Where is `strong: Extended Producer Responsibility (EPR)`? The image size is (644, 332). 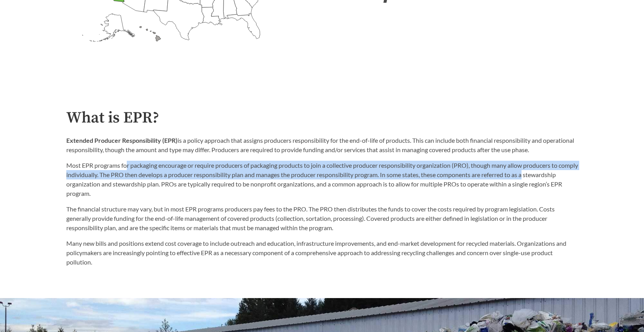 strong: Extended Producer Responsibility (EPR) is located at coordinates (122, 140).